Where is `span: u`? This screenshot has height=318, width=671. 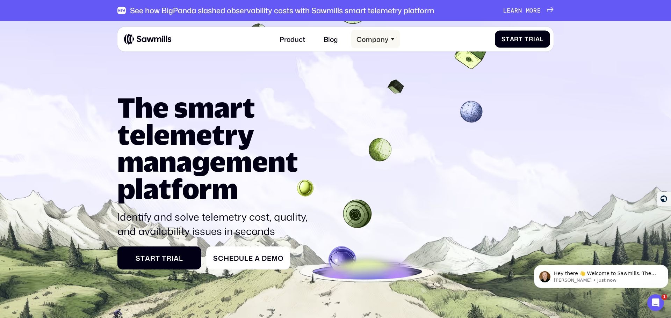 span: u is located at coordinates (242, 258).